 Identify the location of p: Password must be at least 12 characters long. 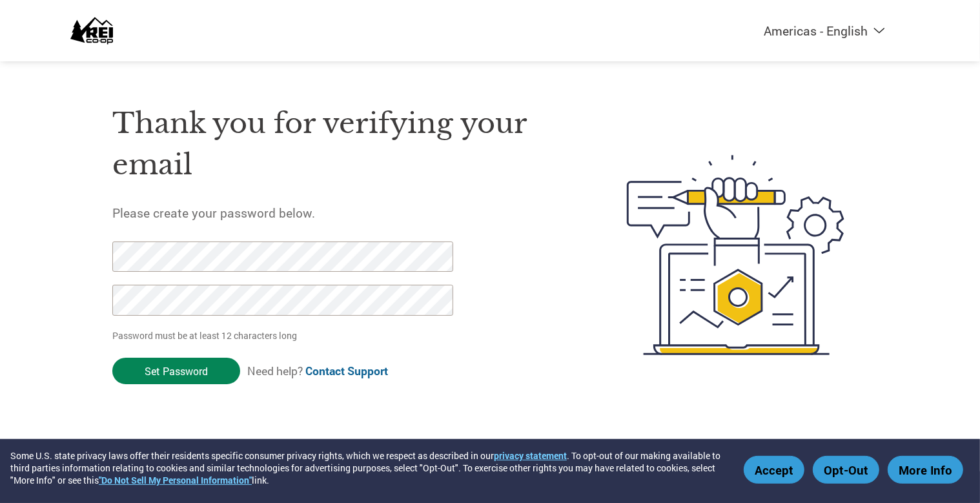
(285, 335).